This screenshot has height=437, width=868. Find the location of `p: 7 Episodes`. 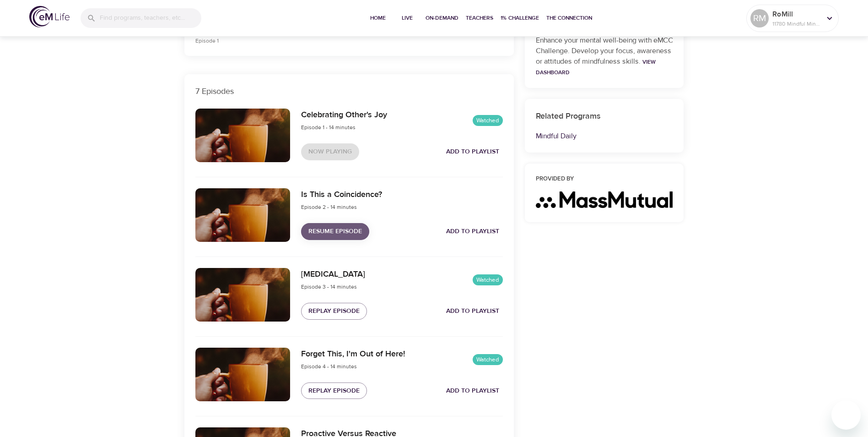

p: 7 Episodes is located at coordinates (349, 91).